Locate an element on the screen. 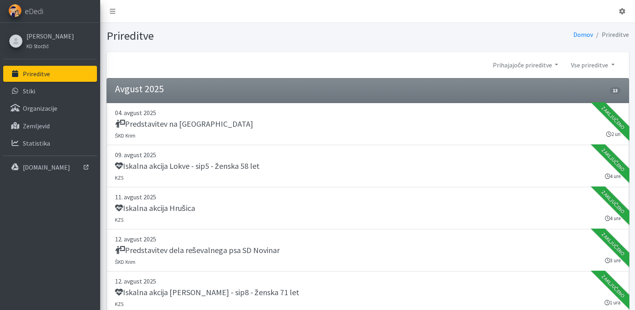 The image size is (635, 310). h5: Iskalna akcija Lokve - sip5 - ženska 58 let is located at coordinates (187, 166).